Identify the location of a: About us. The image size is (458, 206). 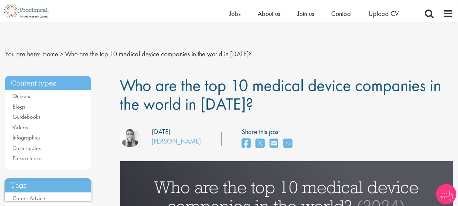
(269, 14).